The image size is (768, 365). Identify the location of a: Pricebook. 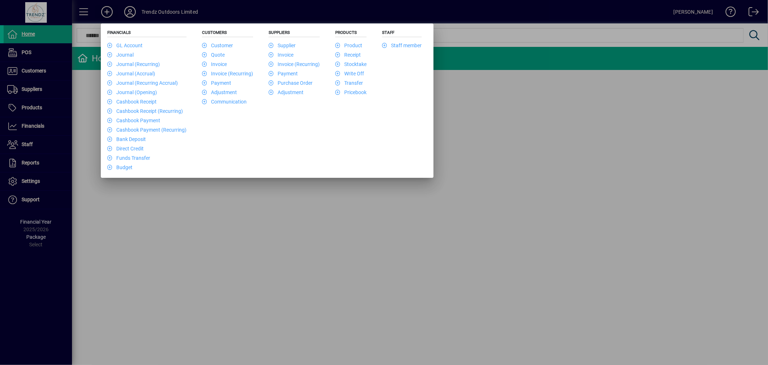
(351, 92).